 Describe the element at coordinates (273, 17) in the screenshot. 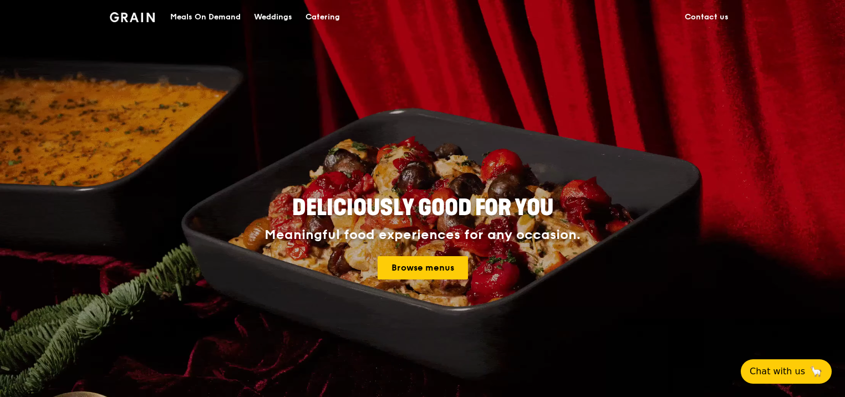

I see `div: Weddings` at that location.